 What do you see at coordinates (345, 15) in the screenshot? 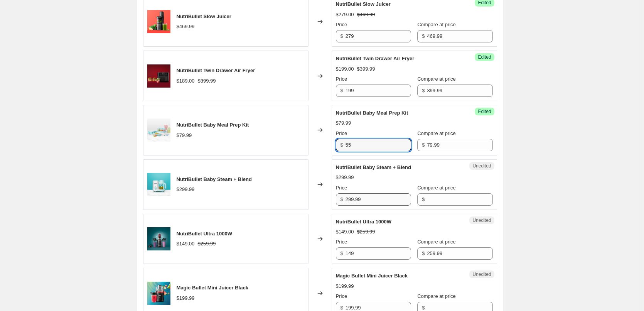
I see `div: $279.00` at bounding box center [345, 15].